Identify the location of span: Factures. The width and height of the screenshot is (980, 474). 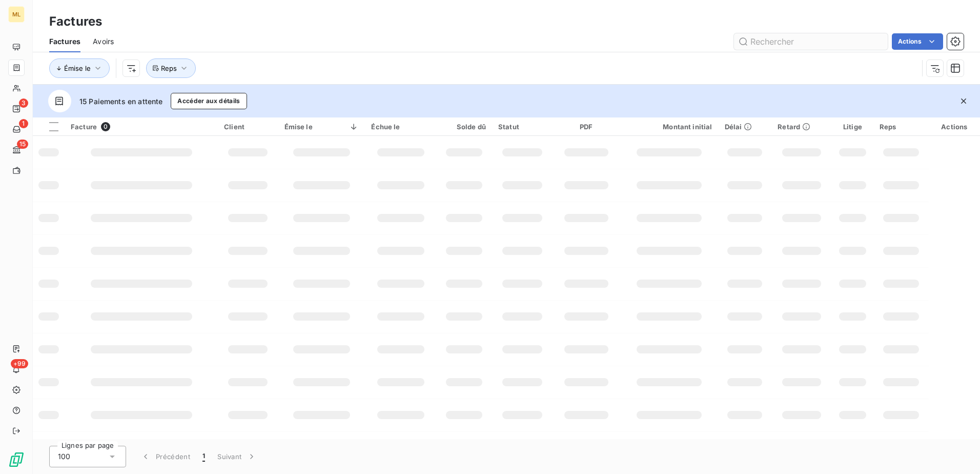
(65, 41).